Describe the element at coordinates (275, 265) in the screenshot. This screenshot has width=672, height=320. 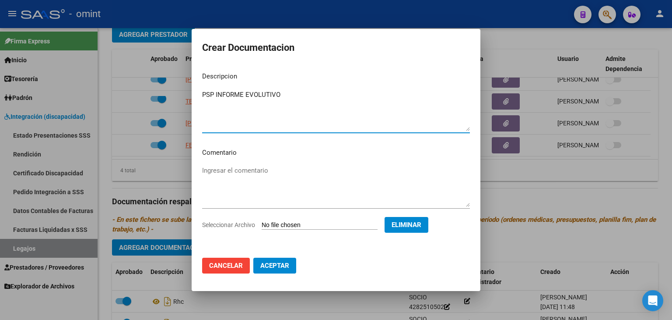
I see `span: Aceptar` at that location.